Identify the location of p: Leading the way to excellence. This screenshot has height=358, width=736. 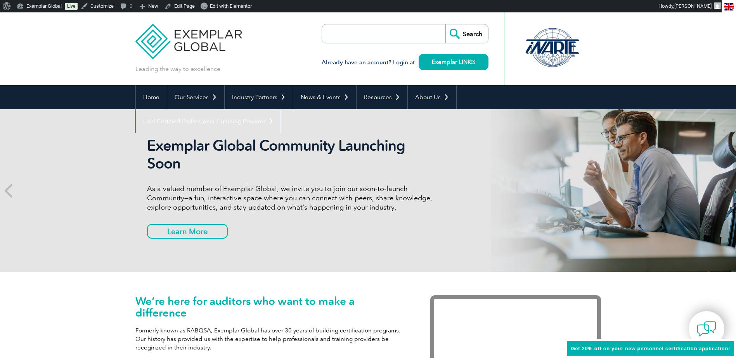
(178, 69).